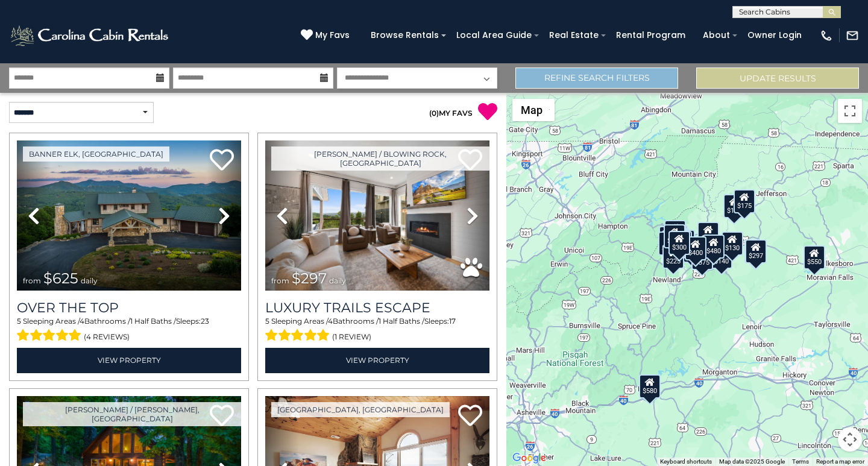 This screenshot has height=466, width=868. I want to click on span: $625, so click(61, 278).